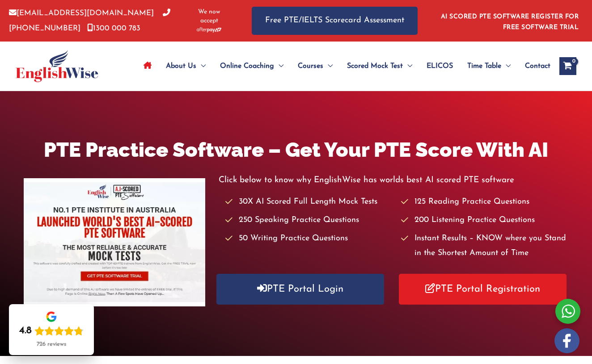 The width and height of the screenshot is (592, 364). Describe the element at coordinates (309, 220) in the screenshot. I see `li: 250 Speaking Practice Questions` at that location.